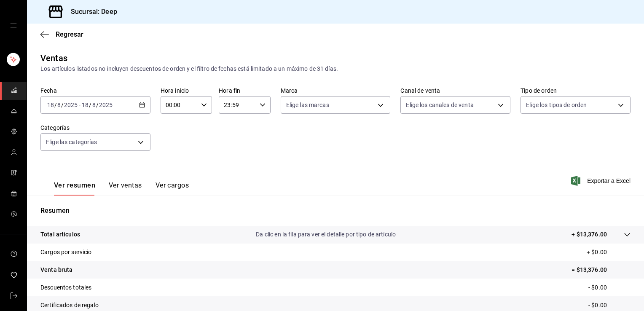 This screenshot has height=311, width=644. I want to click on p: = $13,376.00, so click(601, 270).